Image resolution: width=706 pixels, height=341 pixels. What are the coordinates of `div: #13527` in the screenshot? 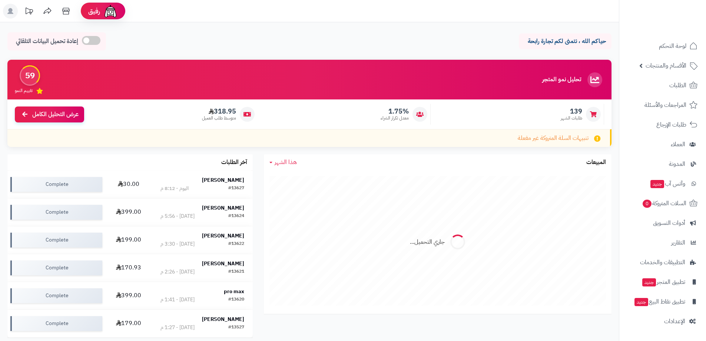 It's located at (236, 327).